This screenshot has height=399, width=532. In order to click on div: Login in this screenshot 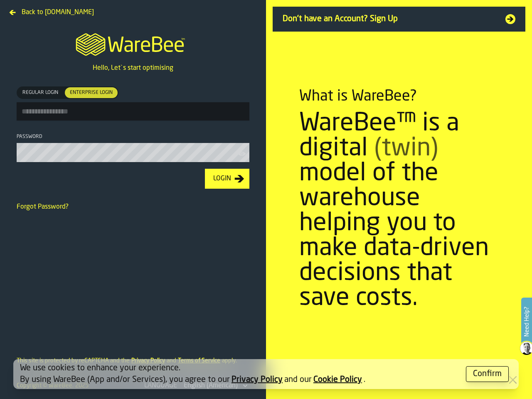, I will do `click(222, 179)`.